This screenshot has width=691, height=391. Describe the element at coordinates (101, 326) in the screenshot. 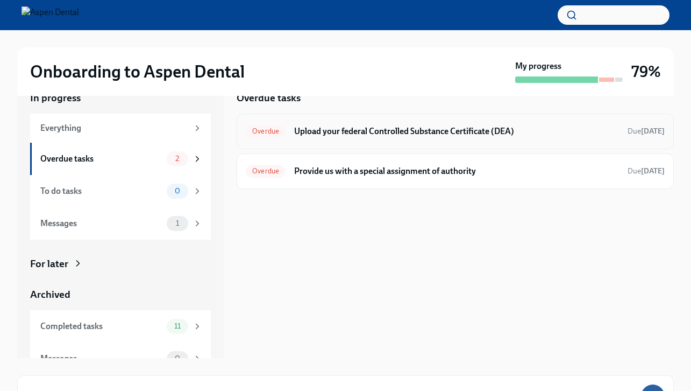

I see `div: Completed tasks` at that location.